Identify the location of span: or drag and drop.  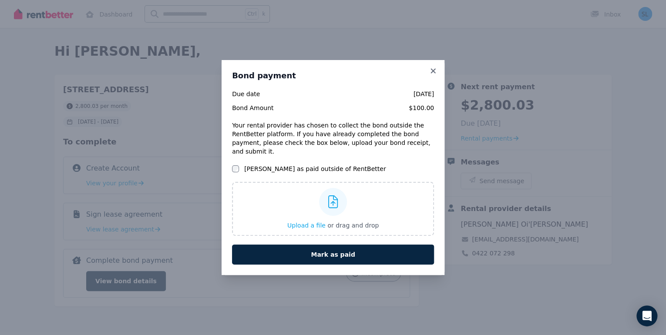
(353, 225).